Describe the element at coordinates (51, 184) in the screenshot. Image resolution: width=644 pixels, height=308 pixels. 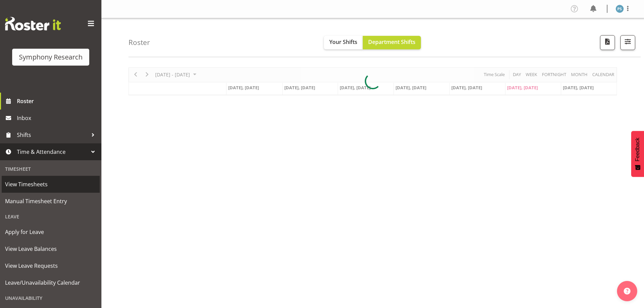
I see `a: View Timesheets` at that location.